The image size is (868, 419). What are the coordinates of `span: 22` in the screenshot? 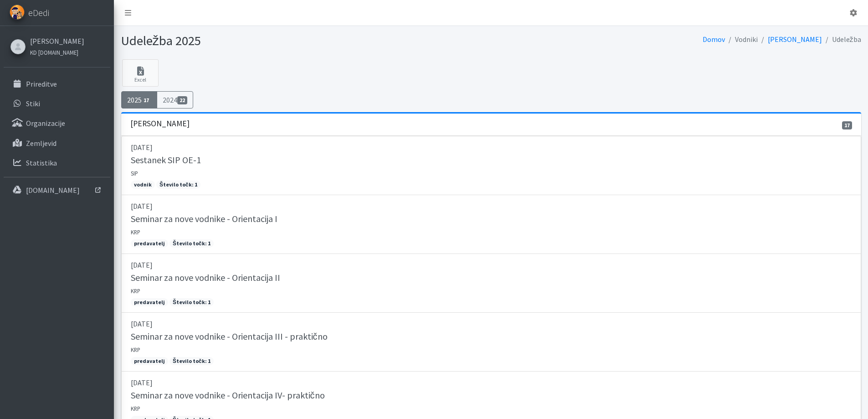 It's located at (182, 100).